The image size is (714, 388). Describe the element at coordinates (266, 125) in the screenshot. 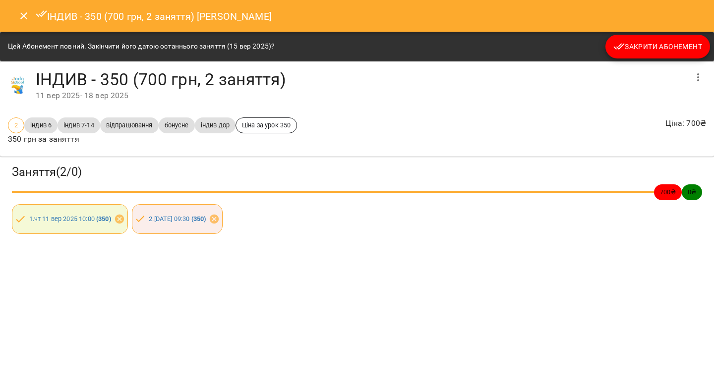

I see `span: Ціна за урок 350` at that location.